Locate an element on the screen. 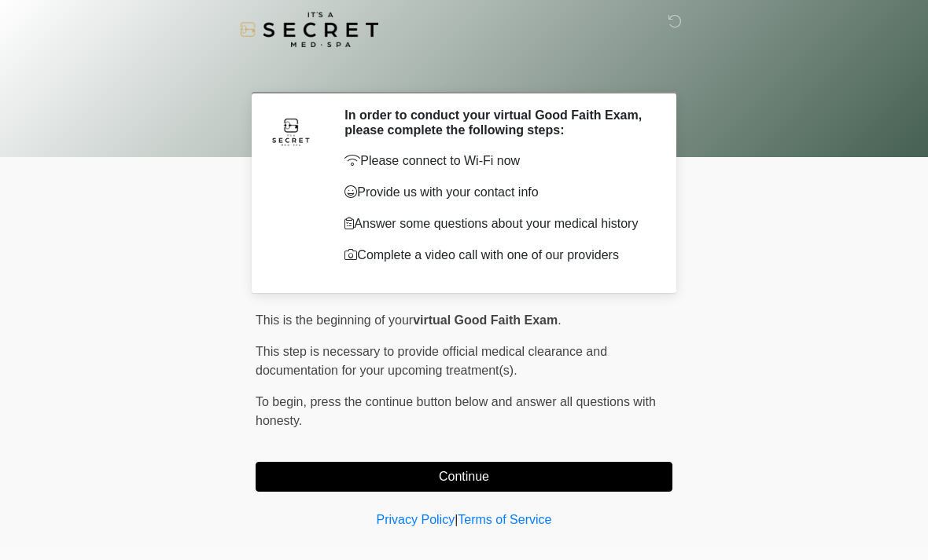  span: This step is necessary to provide official medical clearance and documentation for your upcoming ... is located at coordinates (431, 361).